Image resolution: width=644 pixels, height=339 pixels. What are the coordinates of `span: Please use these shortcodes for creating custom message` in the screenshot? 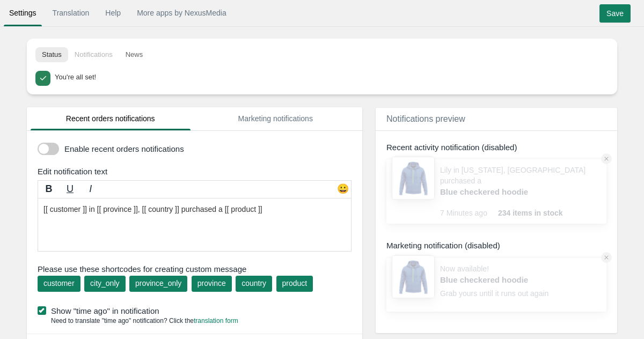 It's located at (194, 269).